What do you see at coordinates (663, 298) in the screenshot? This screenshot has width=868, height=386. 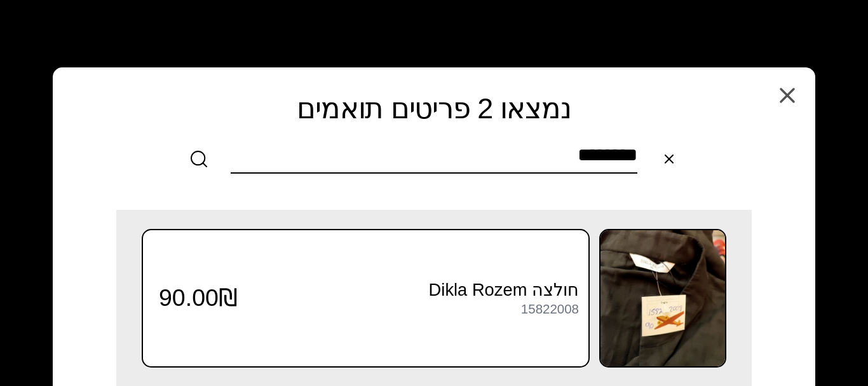 I see `img: חולצה Dikla Rozem` at bounding box center [663, 298].